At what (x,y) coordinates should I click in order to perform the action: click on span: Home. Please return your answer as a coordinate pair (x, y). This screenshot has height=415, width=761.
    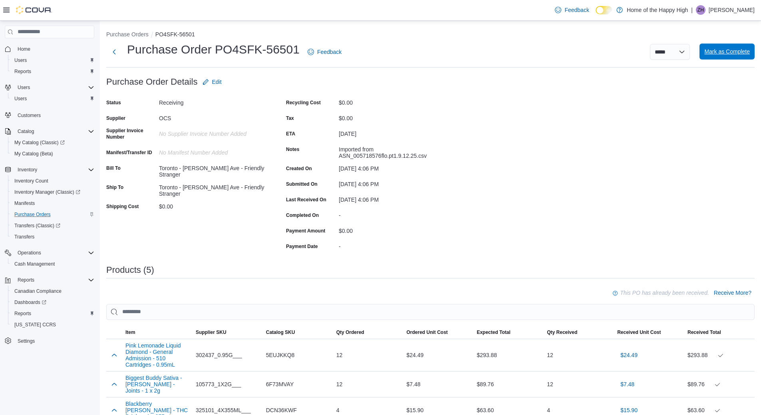
    Looking at the image, I should click on (24, 49).